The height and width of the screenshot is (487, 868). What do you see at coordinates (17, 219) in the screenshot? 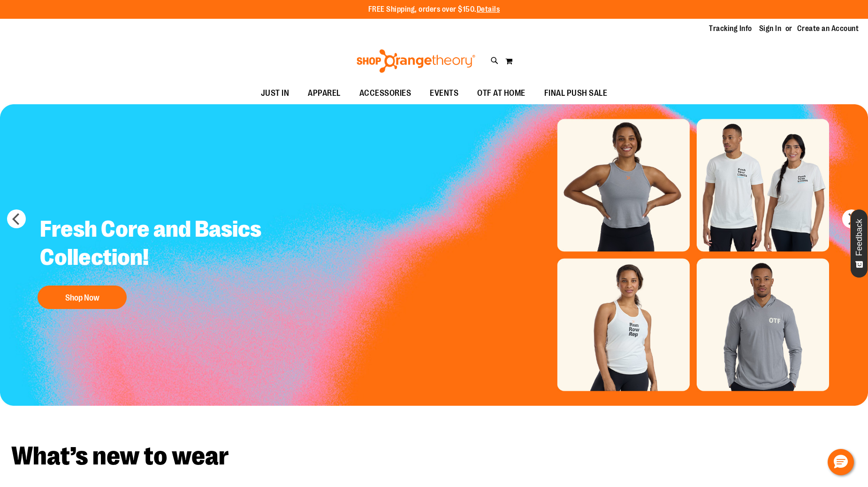
I see `button: prev` at bounding box center [17, 219].